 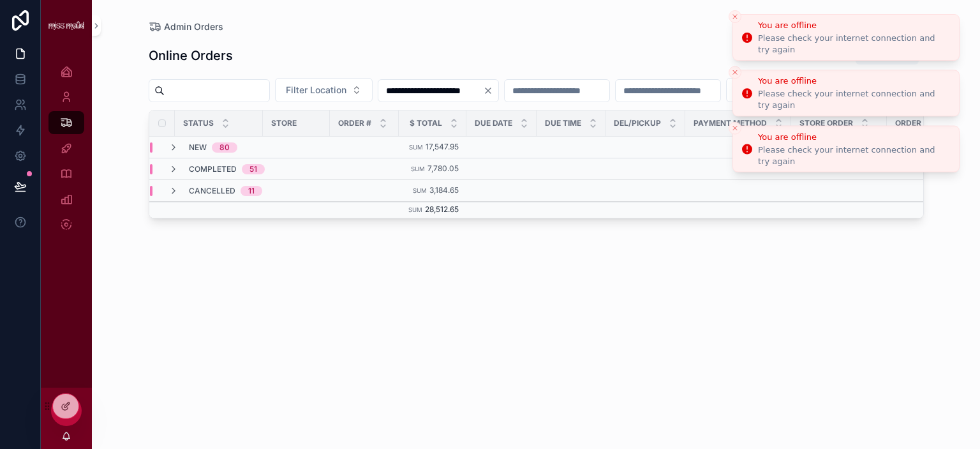 I want to click on span: 28,512.65, so click(x=441, y=209).